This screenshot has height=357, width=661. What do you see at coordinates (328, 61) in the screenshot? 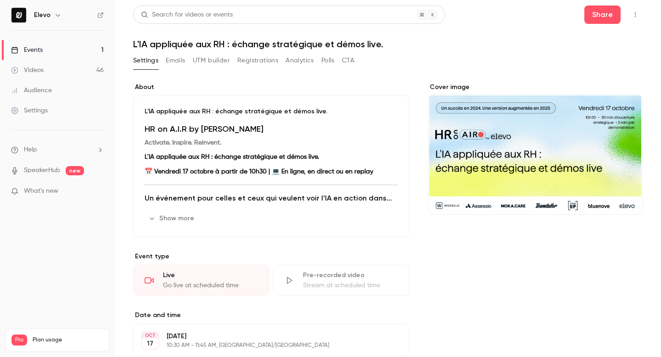
I see `button: Polls` at bounding box center [328, 61].